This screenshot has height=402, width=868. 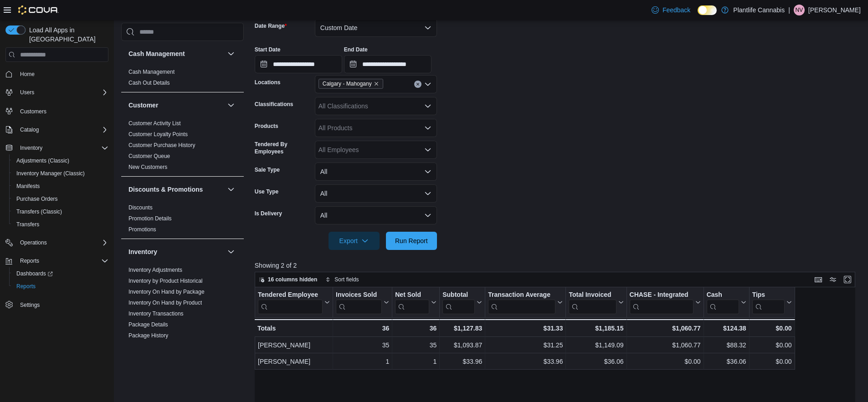 I want to click on button: Tips, so click(x=772, y=302).